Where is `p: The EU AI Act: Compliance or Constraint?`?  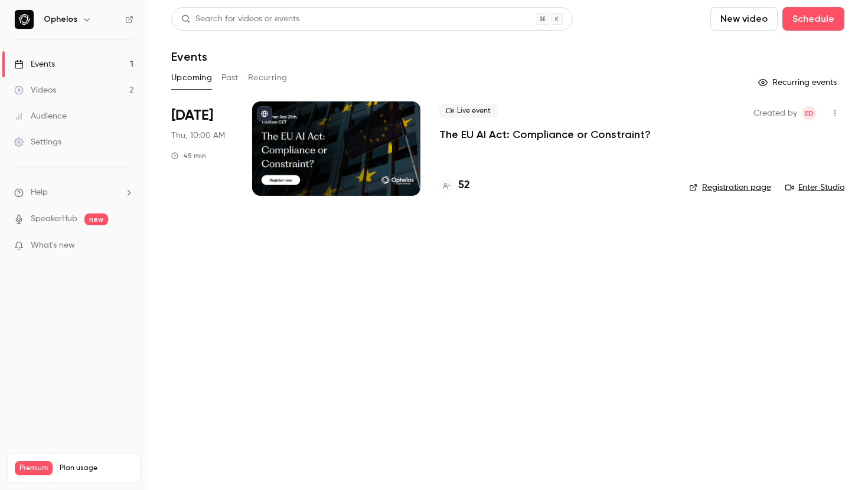
p: The EU AI Act: Compliance or Constraint? is located at coordinates (545, 135).